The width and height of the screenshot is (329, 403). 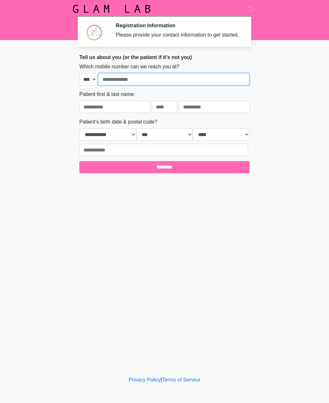 I want to click on a: Terms of Service, so click(x=181, y=380).